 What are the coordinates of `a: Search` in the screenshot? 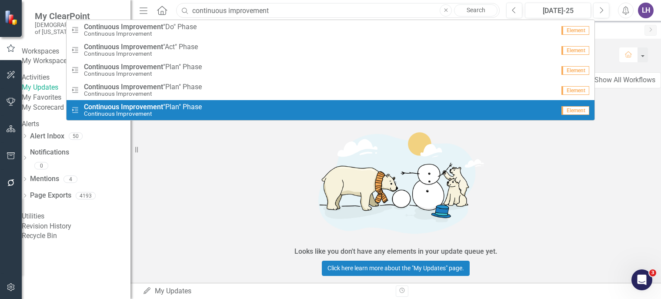 It's located at (476, 10).